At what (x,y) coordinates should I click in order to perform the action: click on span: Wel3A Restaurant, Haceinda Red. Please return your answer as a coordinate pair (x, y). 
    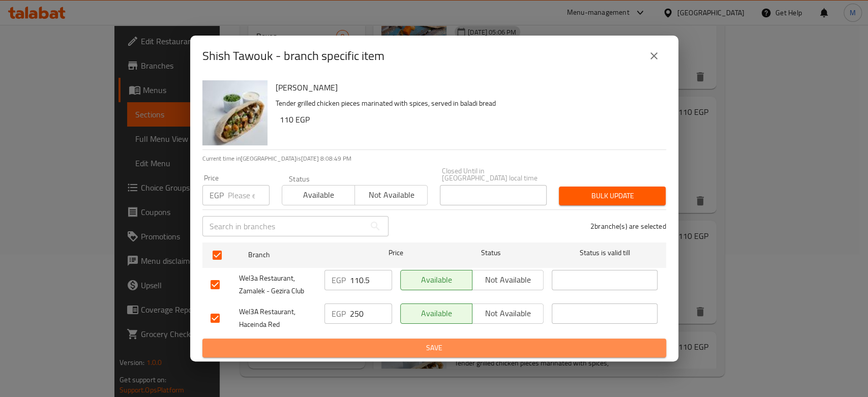
    Looking at the image, I should click on (277, 318).